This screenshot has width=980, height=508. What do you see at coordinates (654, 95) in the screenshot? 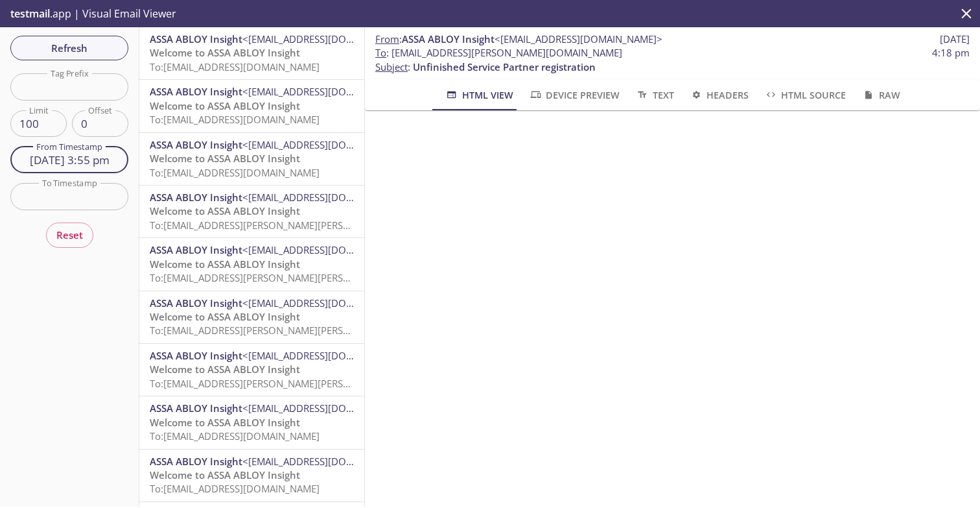
I see `span: Text` at bounding box center [654, 95].